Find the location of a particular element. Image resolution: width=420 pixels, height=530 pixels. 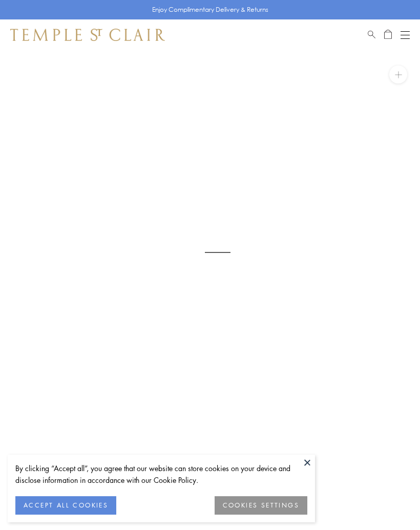

img: Temple St. Clair is located at coordinates (88, 35).